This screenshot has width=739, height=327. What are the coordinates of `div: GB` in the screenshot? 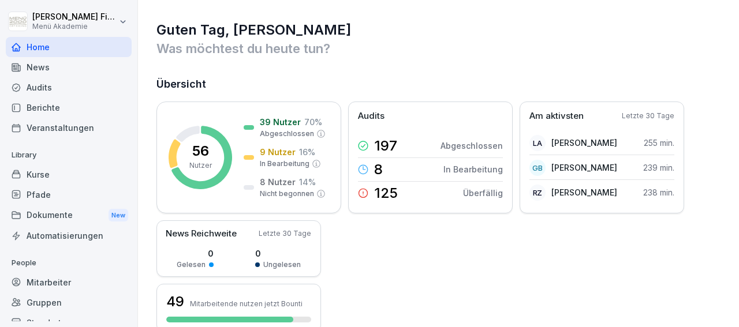 It's located at (537, 168).